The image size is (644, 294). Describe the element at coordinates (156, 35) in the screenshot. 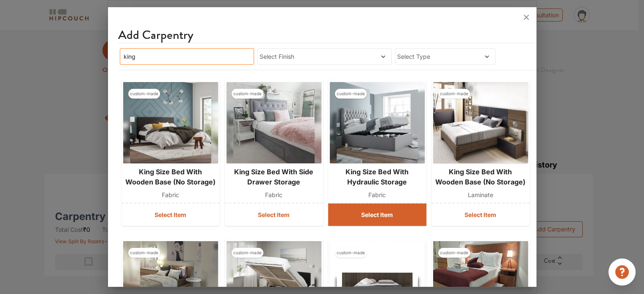

I see `h3: Add Carpentry` at that location.